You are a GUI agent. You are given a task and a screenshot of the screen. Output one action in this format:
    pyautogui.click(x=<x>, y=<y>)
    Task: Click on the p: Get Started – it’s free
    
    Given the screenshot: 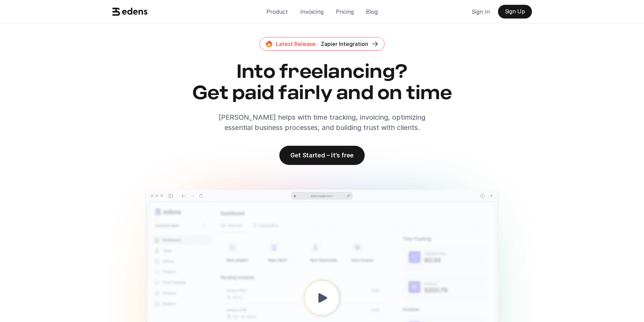 What is the action you would take?
    pyautogui.click(x=322, y=155)
    